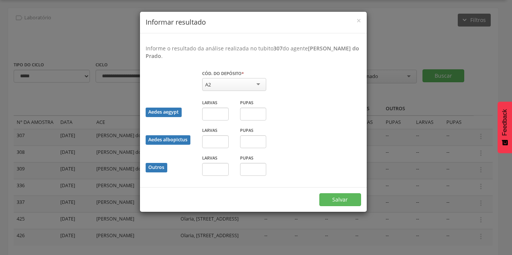 The image size is (512, 255). What do you see at coordinates (164, 112) in the screenshot?
I see `div: Aedes aegypt` at bounding box center [164, 112].